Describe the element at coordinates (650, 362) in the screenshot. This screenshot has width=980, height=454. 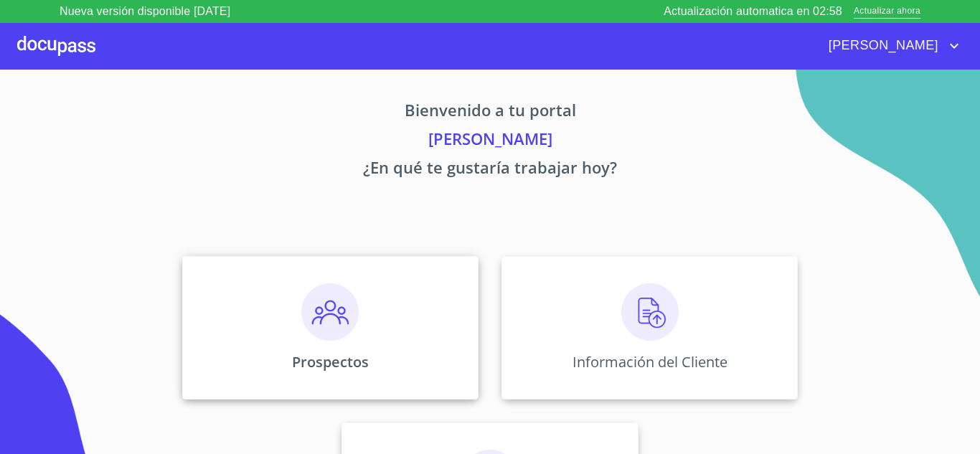
I see `p: Información del Cliente` at that location.